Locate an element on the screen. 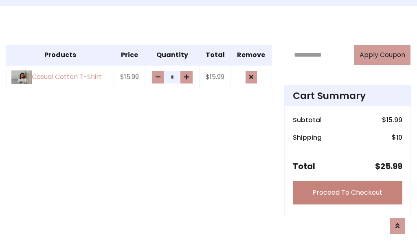 Image resolution: width=417 pixels, height=246 pixels. button: Apply Coupon is located at coordinates (382, 55).